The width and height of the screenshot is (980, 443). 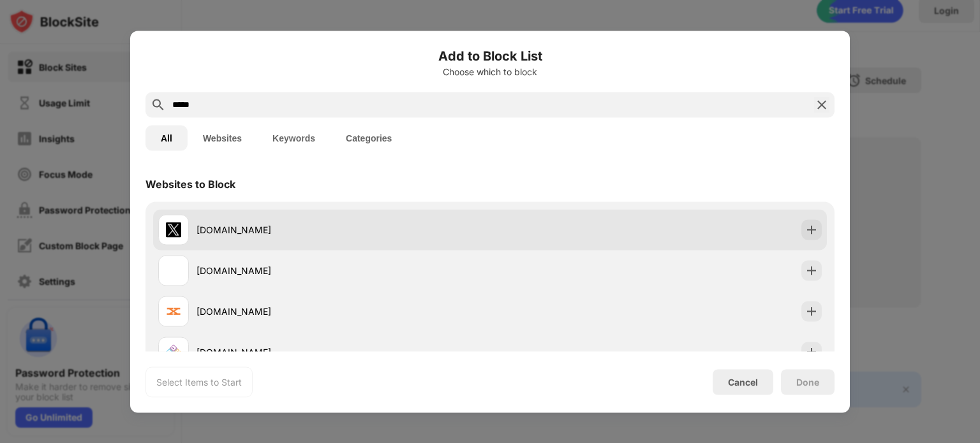 I want to click on button: All, so click(x=166, y=138).